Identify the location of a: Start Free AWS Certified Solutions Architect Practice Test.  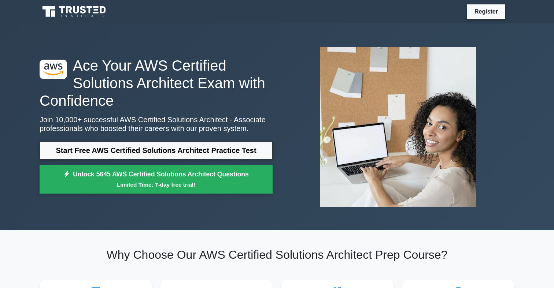
(156, 150).